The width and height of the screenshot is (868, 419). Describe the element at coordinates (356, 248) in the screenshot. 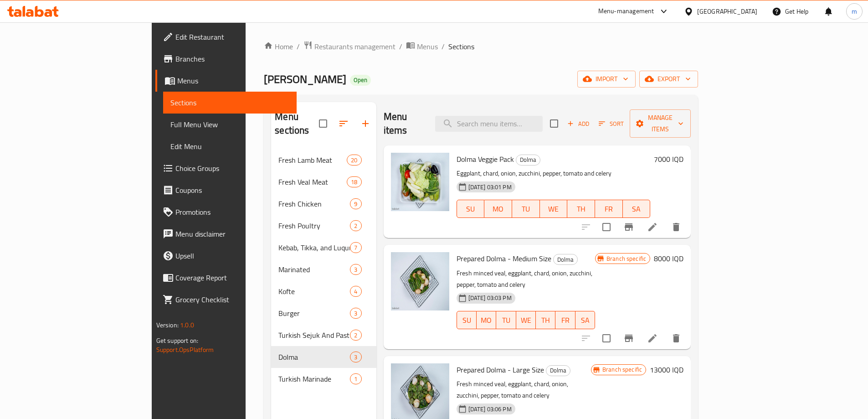

I see `span: 7` at that location.